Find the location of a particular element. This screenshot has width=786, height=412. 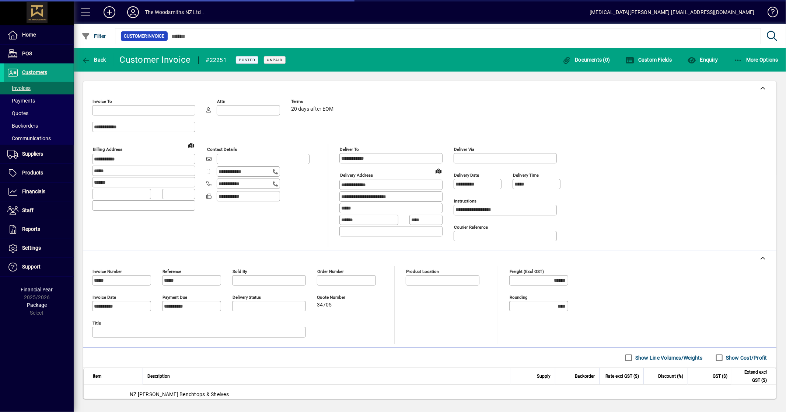

span: Quotes is located at coordinates (18, 113).